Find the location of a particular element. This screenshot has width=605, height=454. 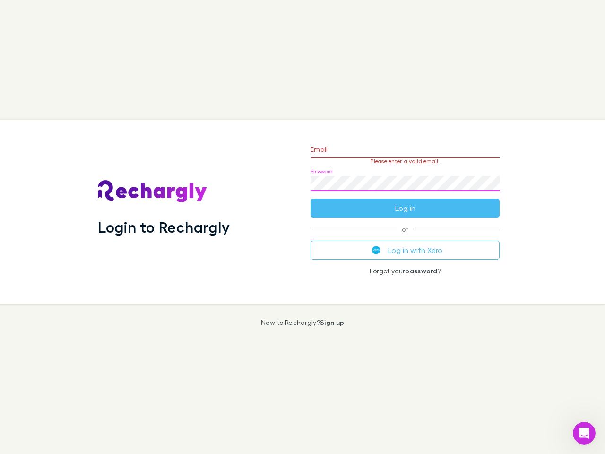

a: Sign up is located at coordinates (332, 322).